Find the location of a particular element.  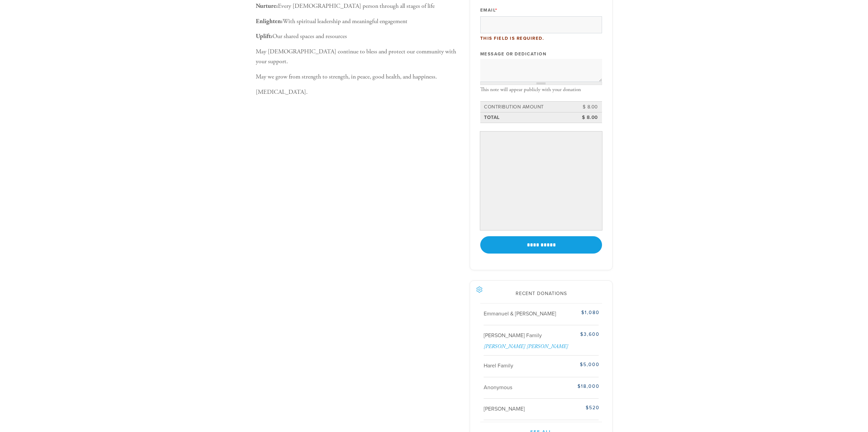

p: With spiritual leadership and meaningful engagement is located at coordinates (358, 21).